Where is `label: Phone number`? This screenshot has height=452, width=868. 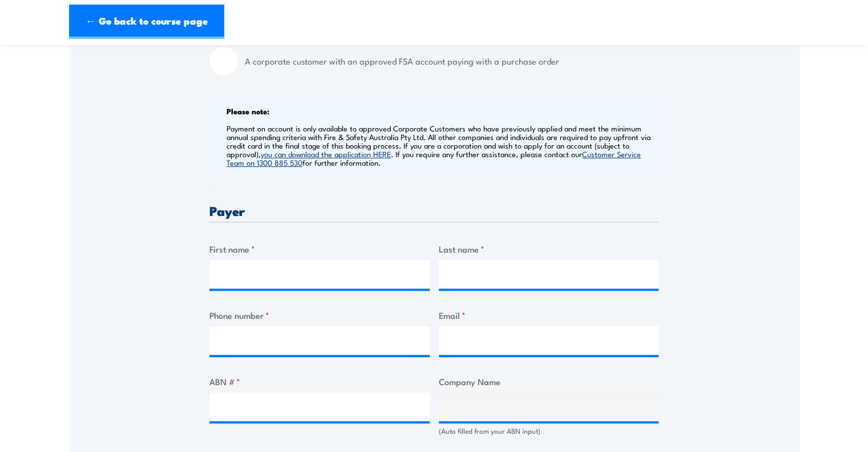 label: Phone number is located at coordinates (320, 315).